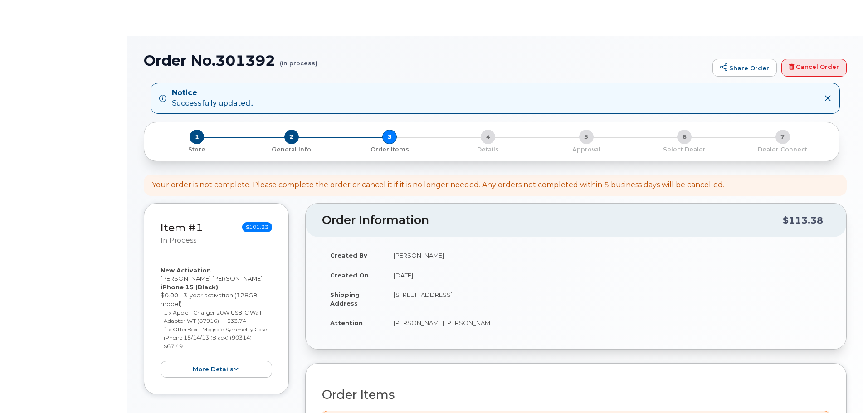 The width and height of the screenshot is (868, 413). Describe the element at coordinates (257, 227) in the screenshot. I see `span: $101.23` at that location.